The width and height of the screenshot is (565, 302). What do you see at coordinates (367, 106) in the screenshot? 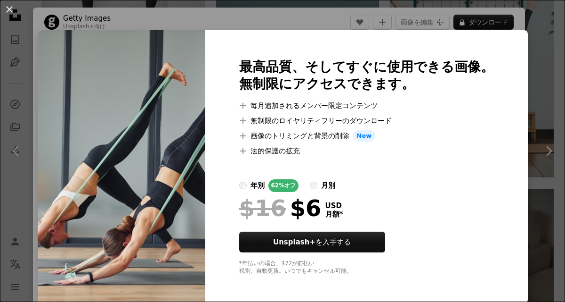
I see `li: 毎月追加されるメンバー限定コンテンツ` at bounding box center [367, 106].